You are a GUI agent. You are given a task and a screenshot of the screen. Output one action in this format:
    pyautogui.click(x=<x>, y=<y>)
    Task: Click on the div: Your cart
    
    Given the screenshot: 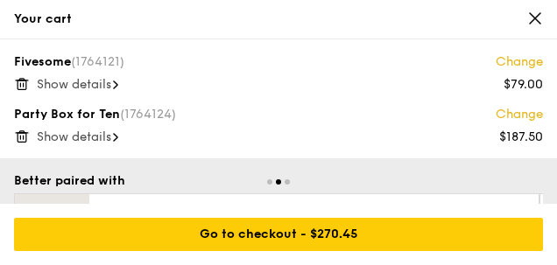 What is the action you would take?
    pyautogui.click(x=279, y=19)
    